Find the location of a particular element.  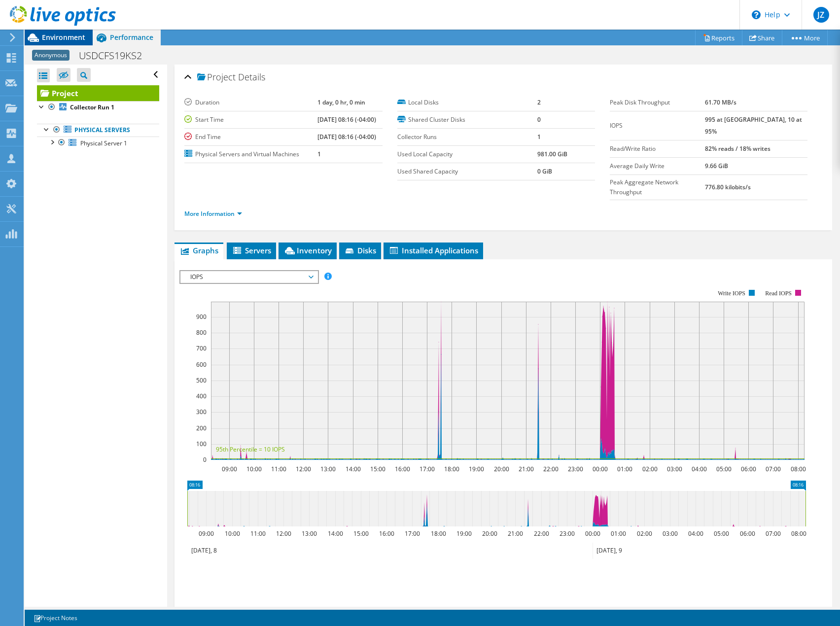

label: IOPS is located at coordinates (657, 126).